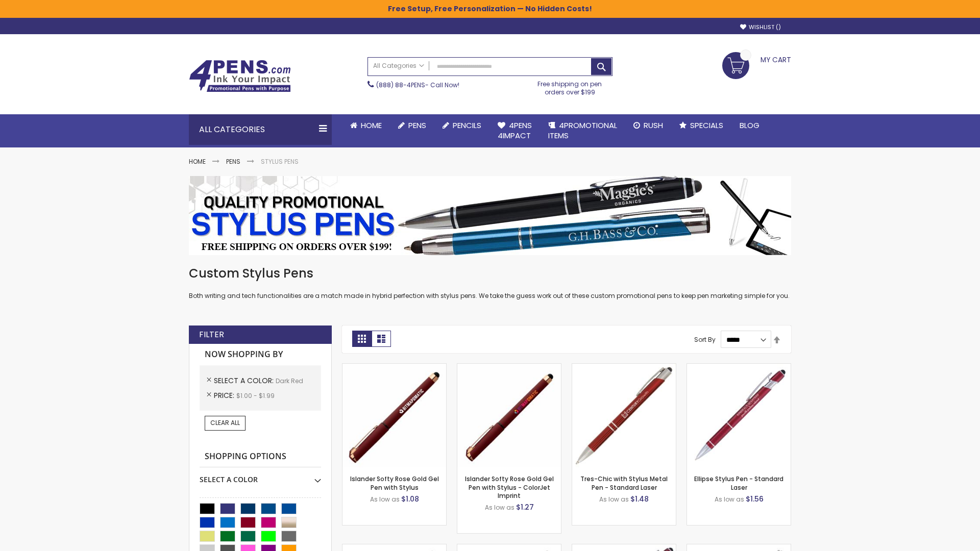 This screenshot has height=551, width=980. Describe the element at coordinates (510, 487) in the screenshot. I see `a: Islander Softy Rose Gold Gel Pen with Stylus - ColorJet Imprint` at that location.